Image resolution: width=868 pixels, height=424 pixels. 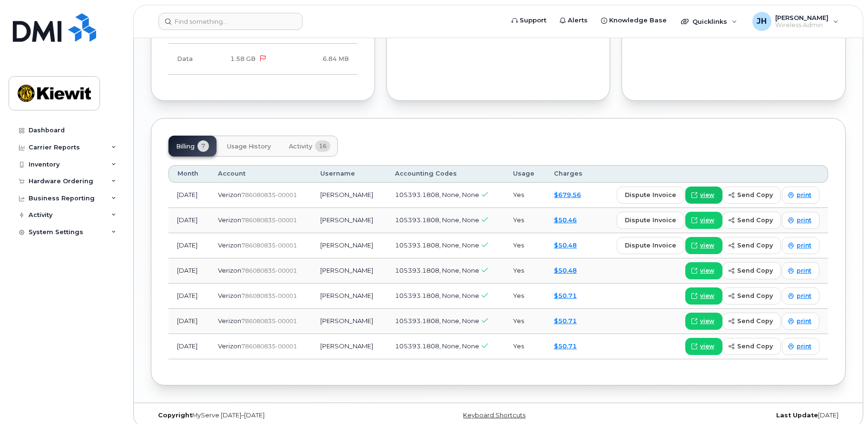 I want to click on a: $50.71, so click(x=565, y=321).